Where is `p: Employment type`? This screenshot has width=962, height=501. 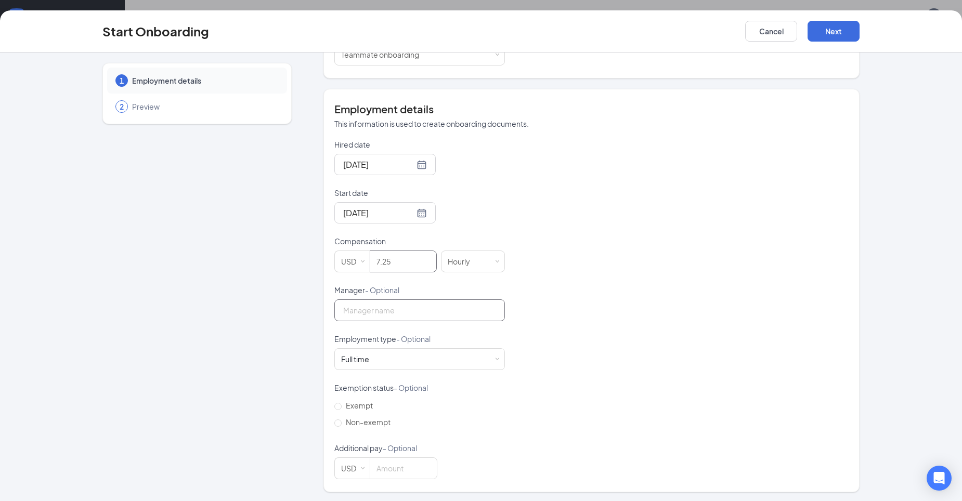
p: Employment type is located at coordinates (420, 339).